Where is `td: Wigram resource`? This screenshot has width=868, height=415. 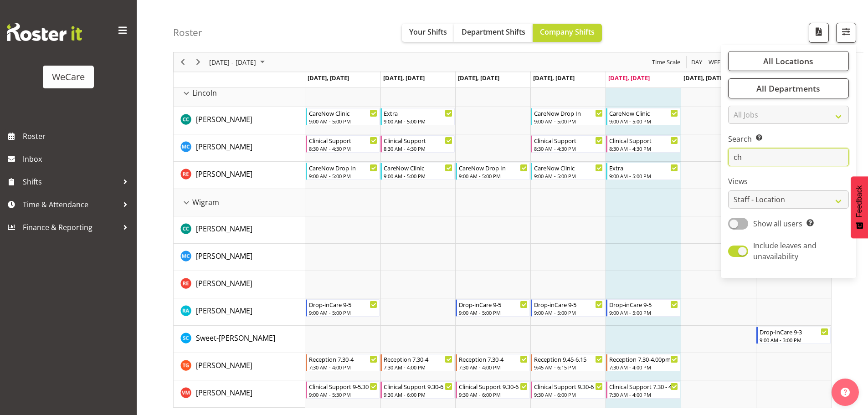
td: Wigram resource is located at coordinates (239, 203).